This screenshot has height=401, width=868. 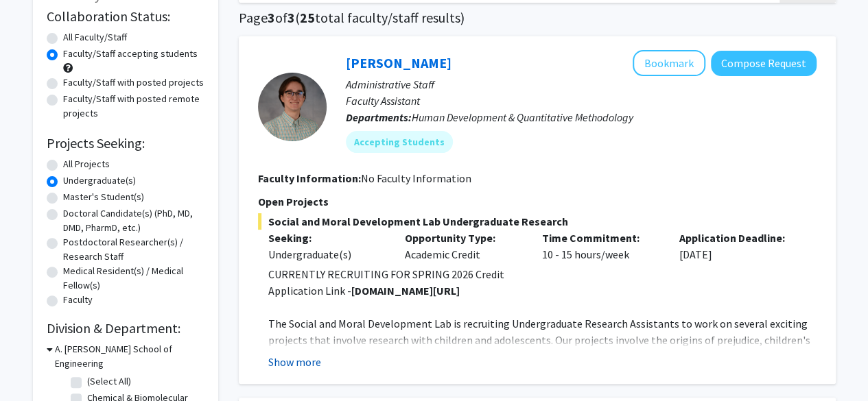 I want to click on p: Application Link -, so click(x=542, y=291).